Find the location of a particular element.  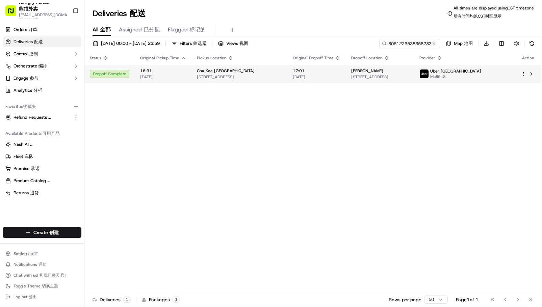

span: 登出 is located at coordinates (33, 297).